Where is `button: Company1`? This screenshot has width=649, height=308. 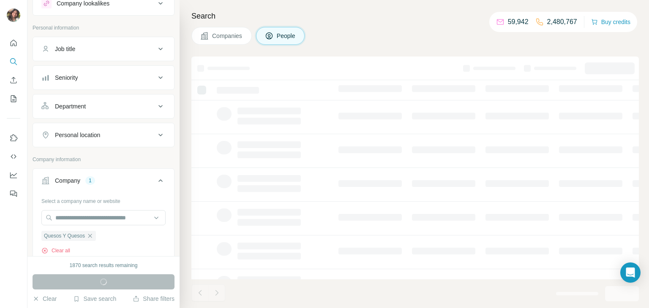
button: Company1 is located at coordinates (104, 183).